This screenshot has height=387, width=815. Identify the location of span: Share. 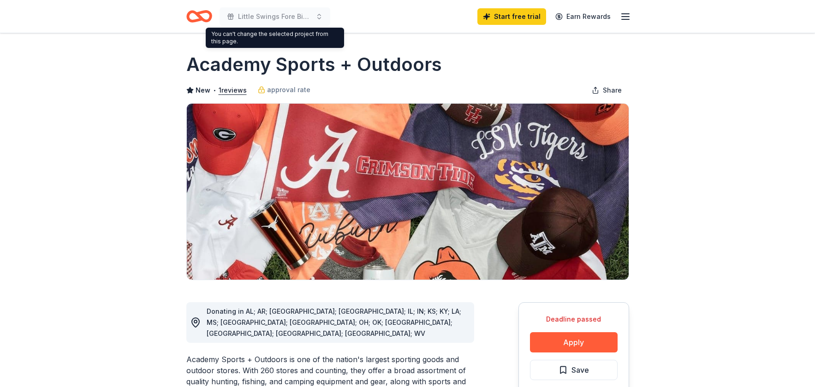
(612, 90).